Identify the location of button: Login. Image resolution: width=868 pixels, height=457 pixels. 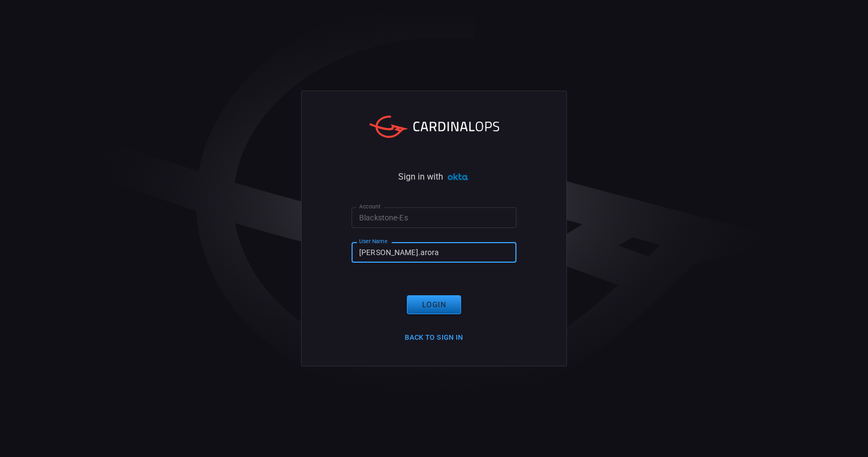
(434, 304).